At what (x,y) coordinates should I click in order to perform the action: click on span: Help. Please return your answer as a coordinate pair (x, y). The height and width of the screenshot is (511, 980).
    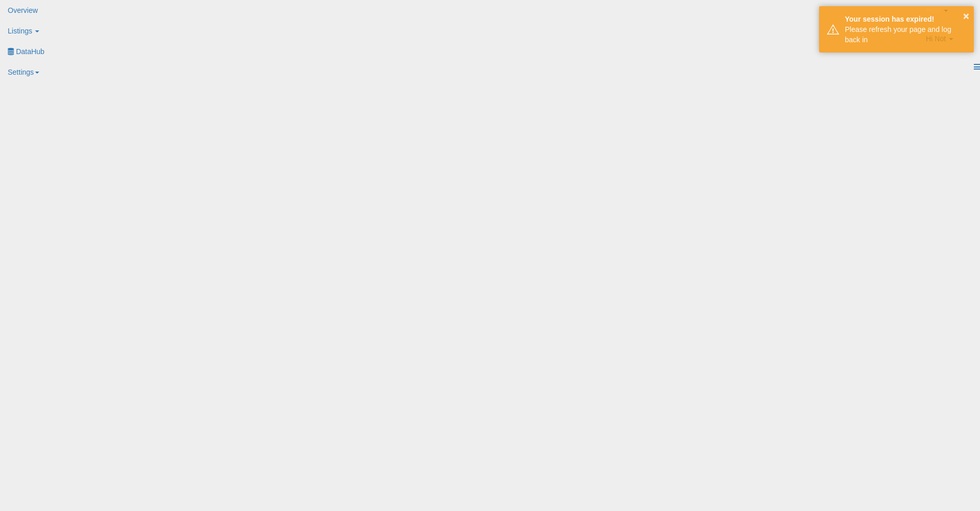
    Looking at the image, I should click on (933, 10).